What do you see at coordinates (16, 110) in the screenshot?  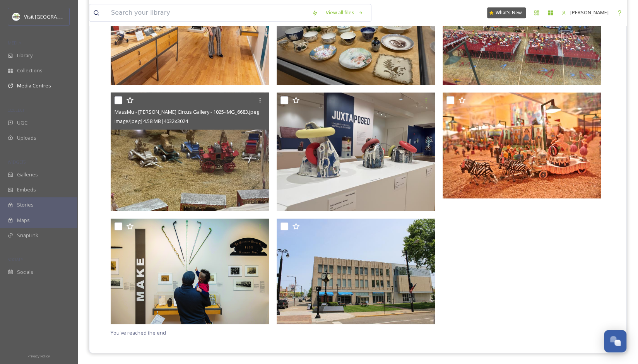 I see `span: COLLECT` at bounding box center [16, 110].